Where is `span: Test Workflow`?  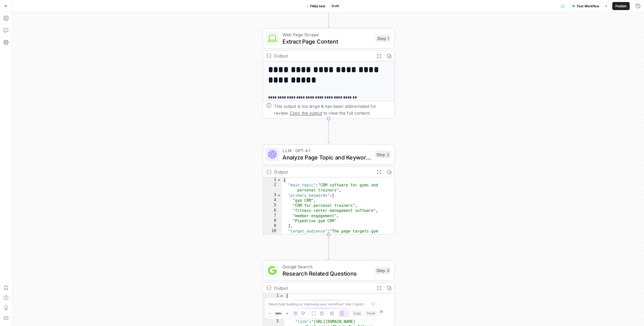 span: Test Workflow is located at coordinates (588, 6).